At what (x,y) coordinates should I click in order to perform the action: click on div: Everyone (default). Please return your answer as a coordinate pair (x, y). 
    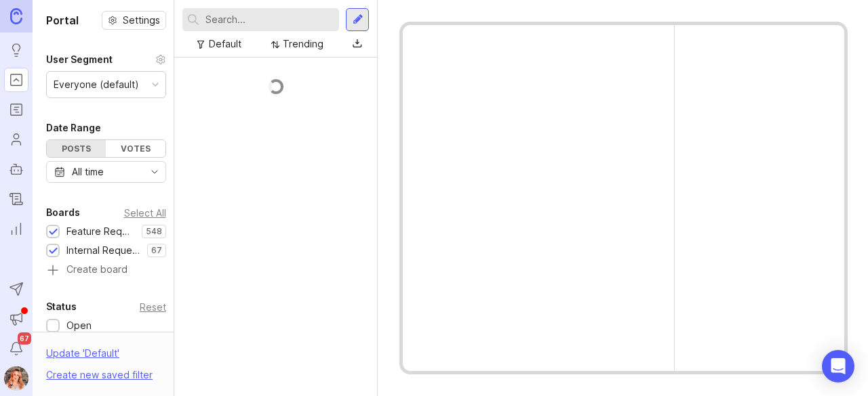
    Looking at the image, I should click on (96, 85).